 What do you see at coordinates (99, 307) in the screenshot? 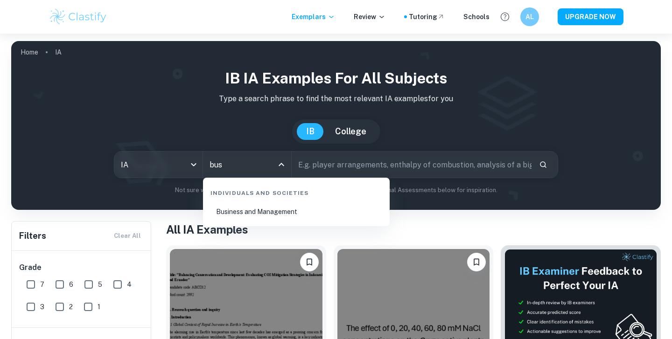
I see `span: 1` at bounding box center [99, 307].